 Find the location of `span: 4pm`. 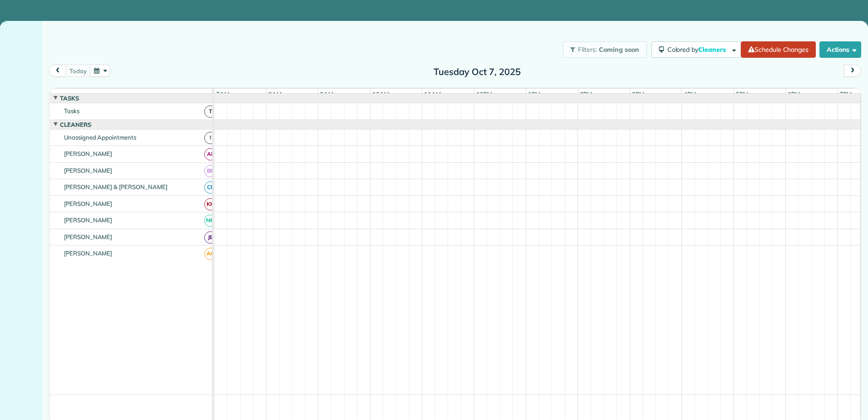

span: 4pm is located at coordinates (689, 94).